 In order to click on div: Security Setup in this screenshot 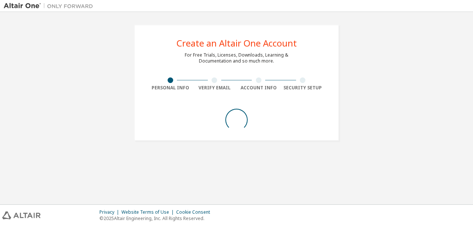, I will do `click(302, 88)`.